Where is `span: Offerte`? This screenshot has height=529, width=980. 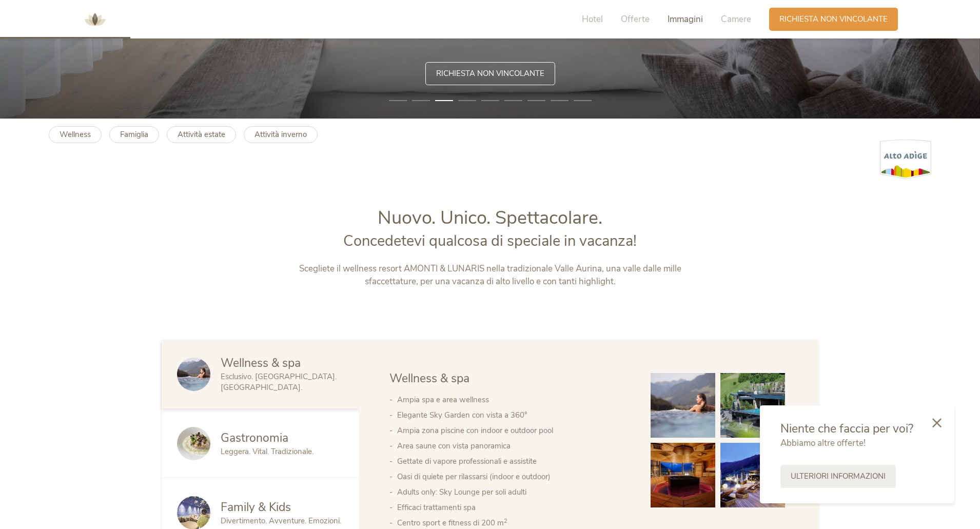 span: Offerte is located at coordinates (635, 19).